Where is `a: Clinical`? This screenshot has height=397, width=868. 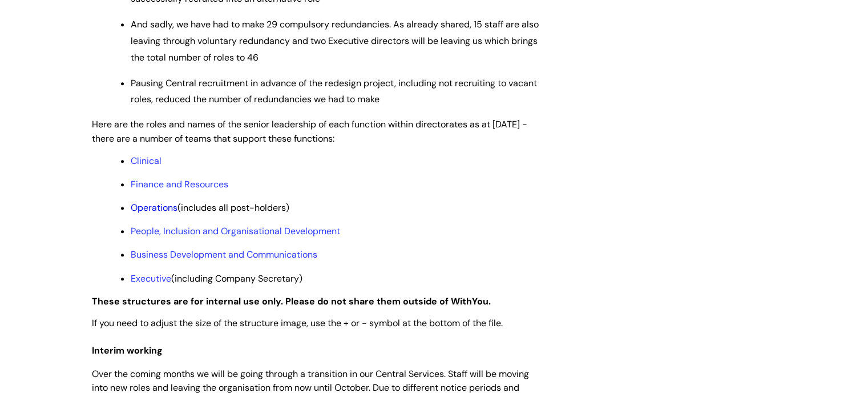
a: Clinical is located at coordinates (146, 161).